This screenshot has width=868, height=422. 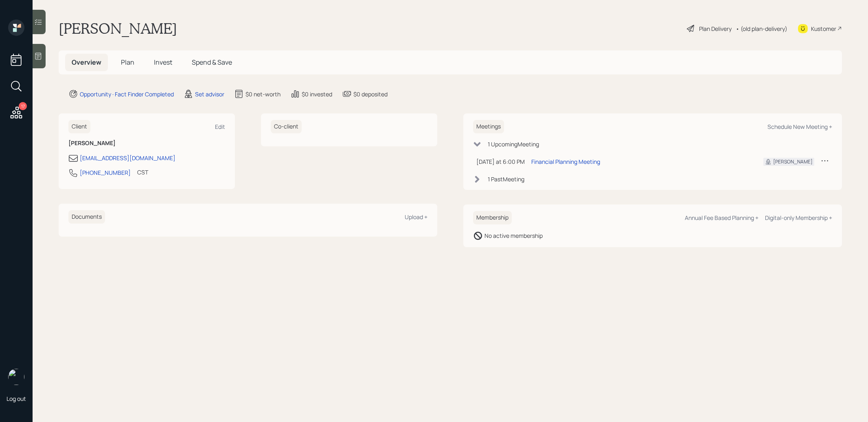 What do you see at coordinates (17, 399) in the screenshot?
I see `div: Log out` at bounding box center [17, 399].